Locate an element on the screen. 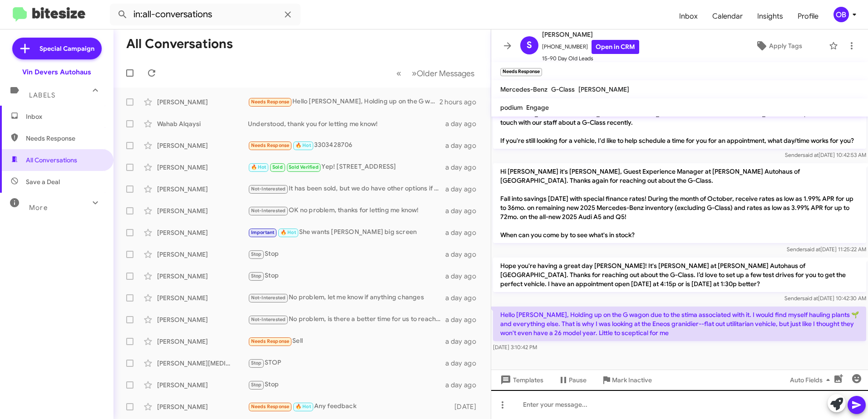  a: Special Campaign is located at coordinates (56, 48).